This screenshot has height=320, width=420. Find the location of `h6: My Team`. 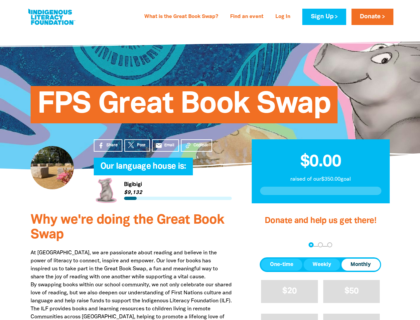

h6: My Team is located at coordinates (163, 170).